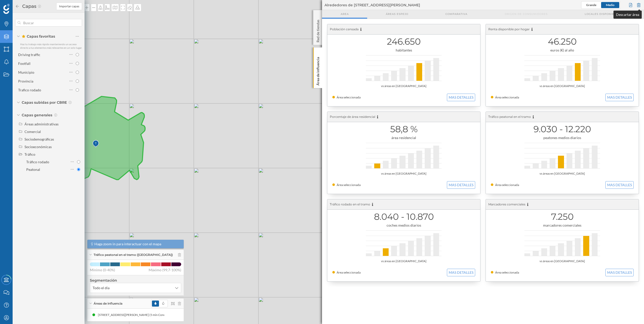 The width and height of the screenshot is (644, 324). I want to click on span: Locales disponibles, so click(602, 14).